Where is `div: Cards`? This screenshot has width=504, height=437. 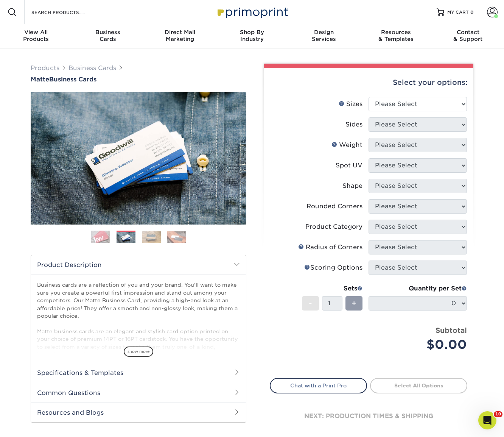
div: Cards is located at coordinates (108, 35).